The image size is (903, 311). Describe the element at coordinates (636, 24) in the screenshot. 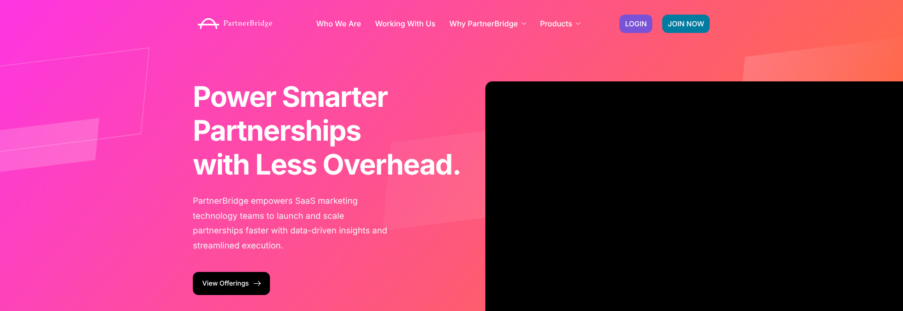

I see `a: LOGIN` at that location.